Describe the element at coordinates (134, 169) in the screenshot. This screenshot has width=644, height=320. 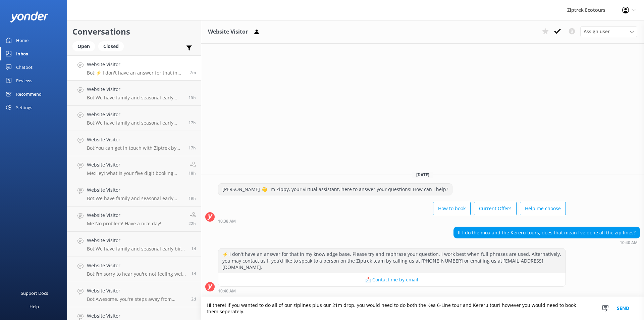
I see `a: Website VisitorMe:Hey! what is your five digit booking reference (it will begin with a 4) and you...` at that location.